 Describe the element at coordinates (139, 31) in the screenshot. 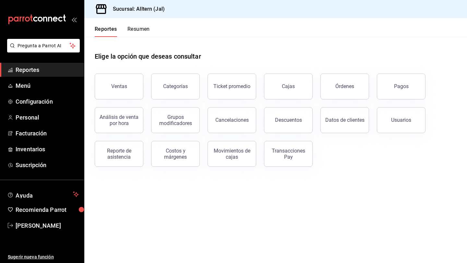

I see `button: Resumen` at that location.